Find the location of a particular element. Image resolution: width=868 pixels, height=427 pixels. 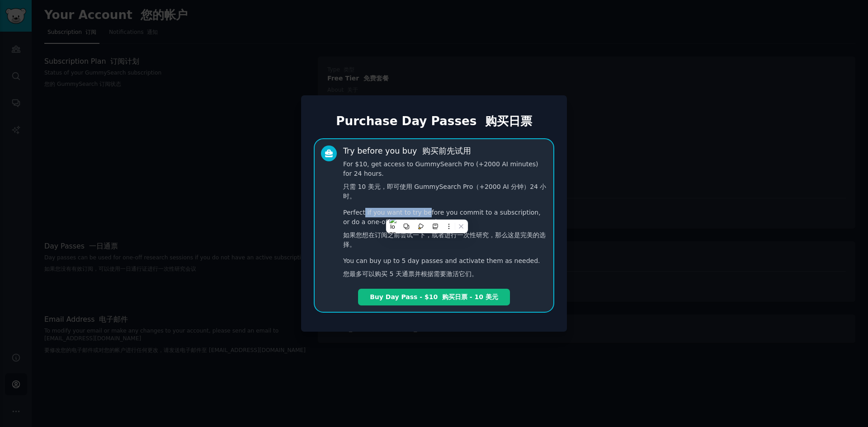

font: 购买前先试用 is located at coordinates (447, 151).